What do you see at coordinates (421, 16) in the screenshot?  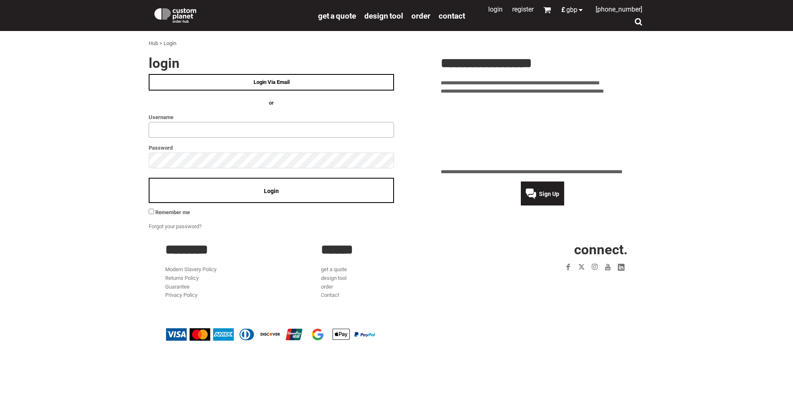 I see `span: order` at bounding box center [421, 16].